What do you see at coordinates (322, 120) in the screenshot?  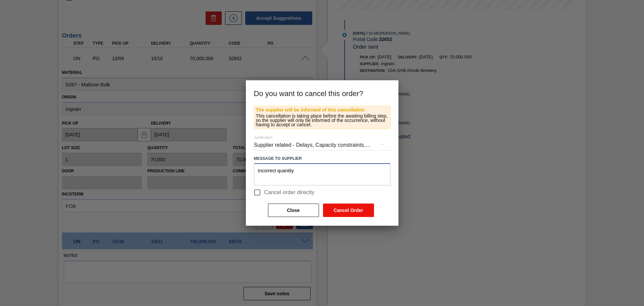 I see `p: This cancellation is taking place before the awaiting billing step, so the supplier will only be ...` at bounding box center [322, 120].